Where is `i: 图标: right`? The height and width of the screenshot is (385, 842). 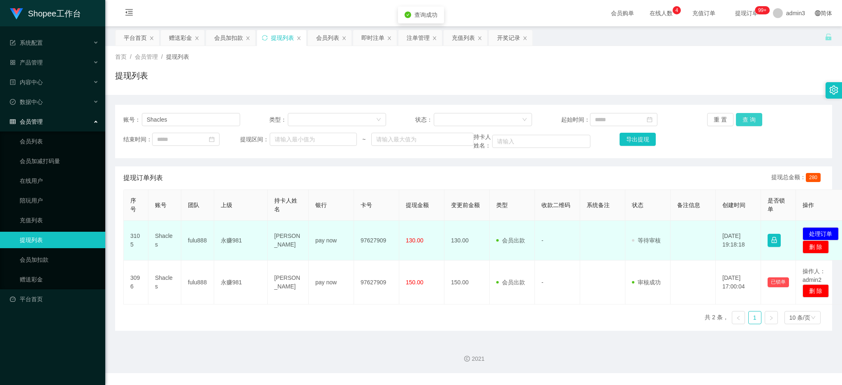 i: 图标: right is located at coordinates (772, 318).